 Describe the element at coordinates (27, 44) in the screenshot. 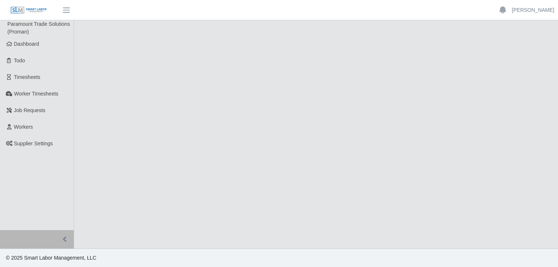

I see `span: Dashboard` at that location.